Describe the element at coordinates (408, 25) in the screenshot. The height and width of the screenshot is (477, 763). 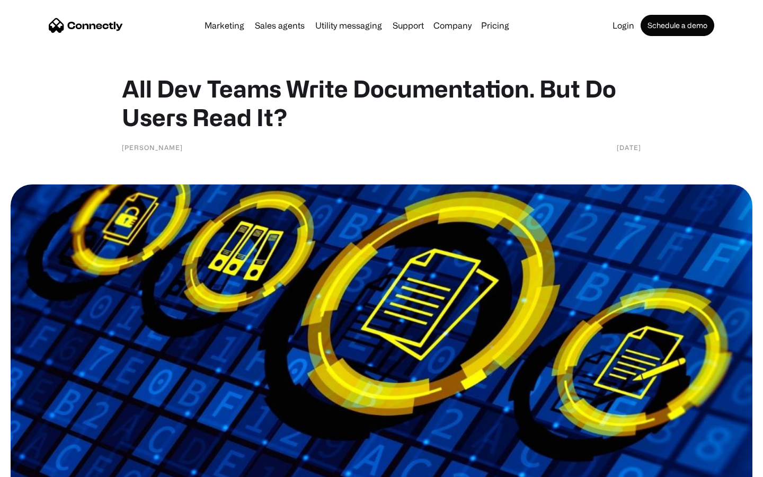
I see `a: Support` at that location.